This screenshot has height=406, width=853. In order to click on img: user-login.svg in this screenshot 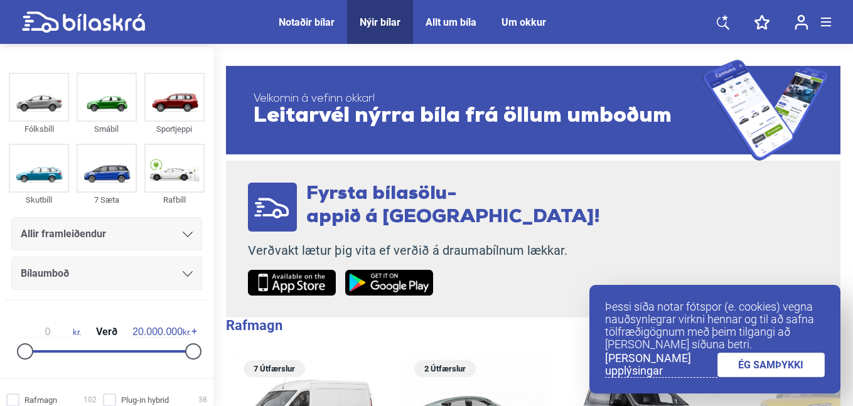, I will do `click(801, 22)`.